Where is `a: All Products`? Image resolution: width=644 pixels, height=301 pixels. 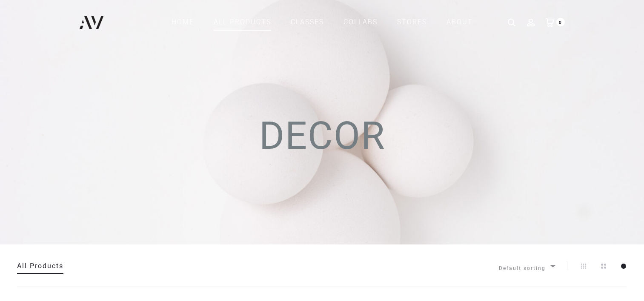
a: All Products is located at coordinates (40, 266).